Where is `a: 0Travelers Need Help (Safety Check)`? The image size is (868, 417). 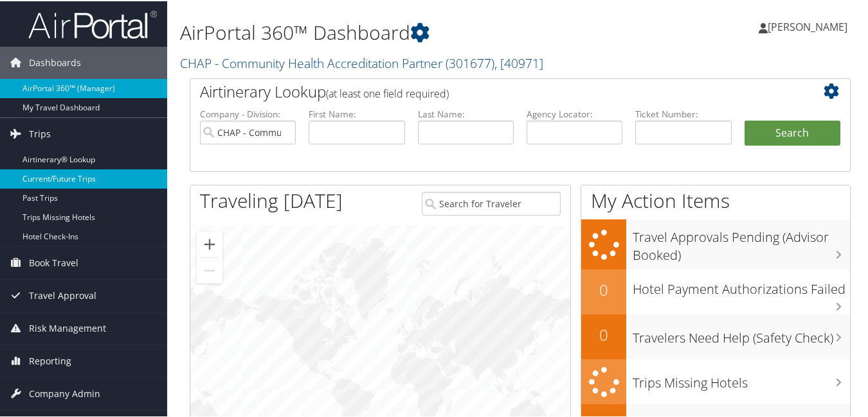
a: 0Travelers Need Help (Safety Check) is located at coordinates (716, 336).